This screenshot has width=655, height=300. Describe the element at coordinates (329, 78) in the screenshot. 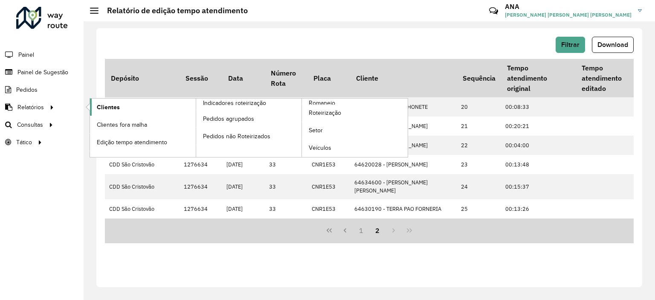

I see `th: Placa` at that location.